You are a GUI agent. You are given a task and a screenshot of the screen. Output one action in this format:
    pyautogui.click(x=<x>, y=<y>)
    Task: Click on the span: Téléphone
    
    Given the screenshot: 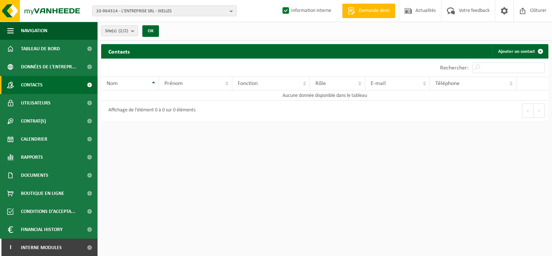 What is the action you would take?
    pyautogui.click(x=447, y=83)
    